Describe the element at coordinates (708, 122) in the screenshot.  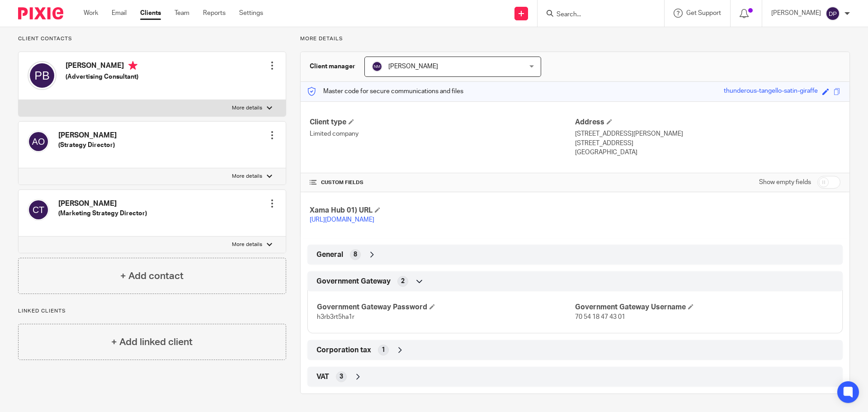
I see `h4: Address` at that location.